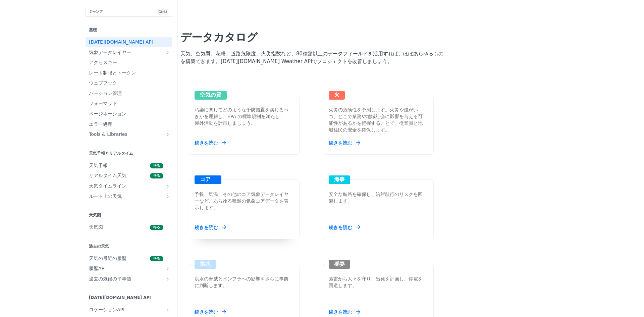 The width and height of the screenshot is (644, 317). Describe the element at coordinates (105, 93) in the screenshot. I see `font: バージョン管理` at that location.